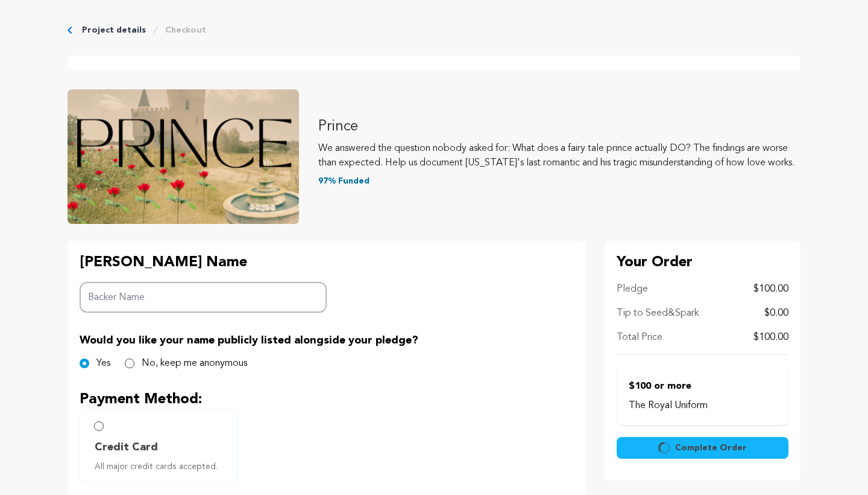  Describe the element at coordinates (161, 466) in the screenshot. I see `span: All major credit cards accepted.` at that location.